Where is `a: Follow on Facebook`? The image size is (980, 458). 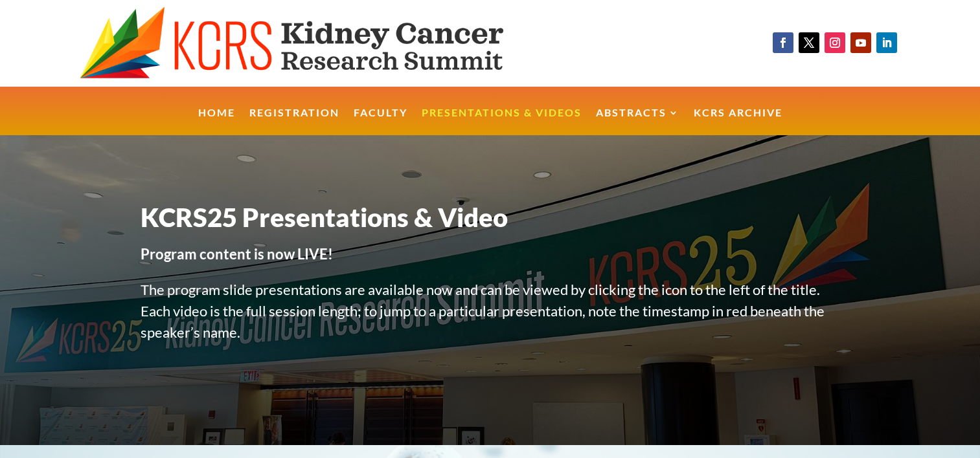 a: Follow on Facebook is located at coordinates (784, 43).